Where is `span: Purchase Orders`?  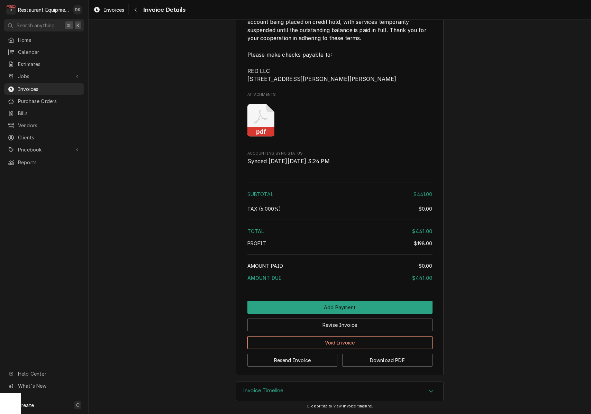
span: Purchase Orders is located at coordinates (49, 101).